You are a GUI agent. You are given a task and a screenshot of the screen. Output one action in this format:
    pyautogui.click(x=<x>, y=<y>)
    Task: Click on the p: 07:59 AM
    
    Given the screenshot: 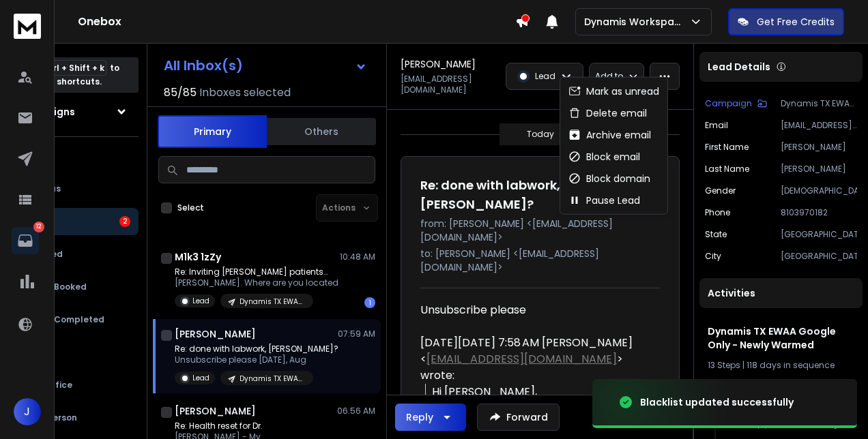 What is the action you would take?
    pyautogui.click(x=357, y=334)
    